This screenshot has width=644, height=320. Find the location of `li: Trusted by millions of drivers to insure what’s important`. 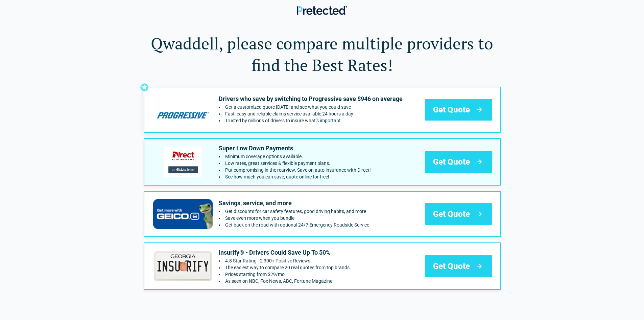

li: Trusted by millions of drivers to insure what’s important is located at coordinates (310, 121).